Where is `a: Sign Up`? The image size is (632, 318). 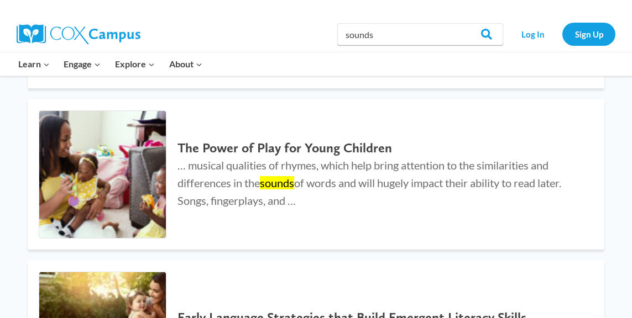 a: Sign Up is located at coordinates (589, 34).